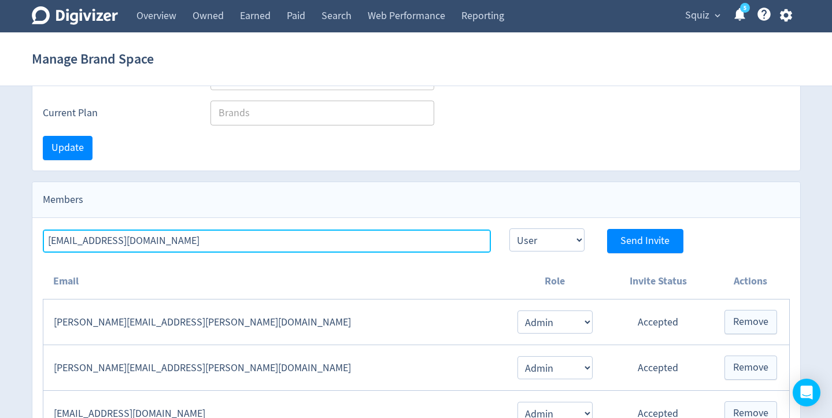 The height and width of the screenshot is (418, 832). I want to click on h1: Manage Brand Space, so click(93, 59).